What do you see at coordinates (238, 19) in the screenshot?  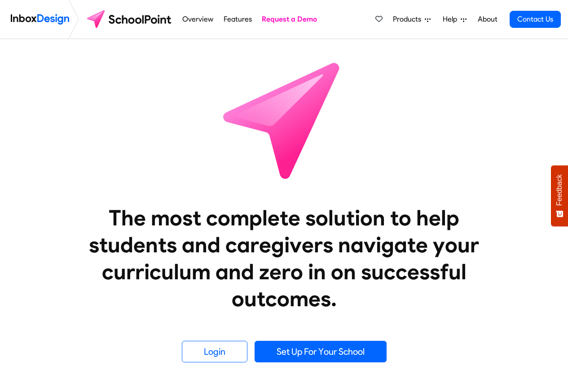 I see `a: Features` at bounding box center [238, 19].